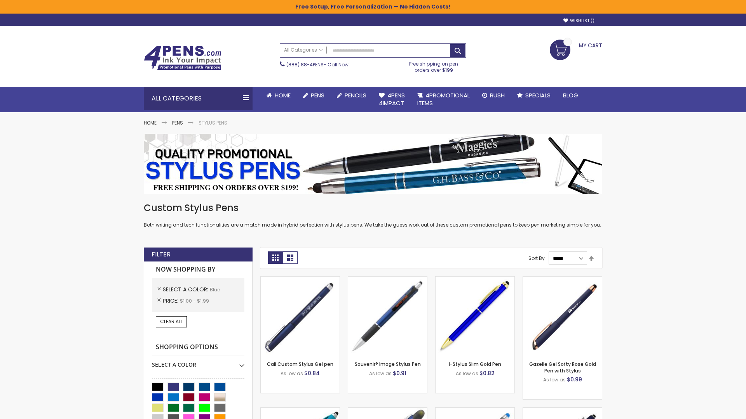 This screenshot has height=419, width=746. What do you see at coordinates (186, 290) in the screenshot?
I see `span: Select A Color` at bounding box center [186, 290].